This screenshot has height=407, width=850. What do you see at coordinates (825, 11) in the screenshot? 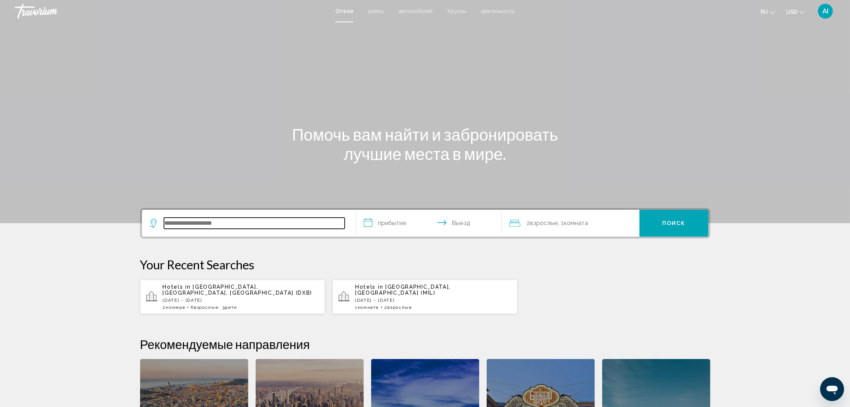
I see `span: AI` at bounding box center [825, 11].